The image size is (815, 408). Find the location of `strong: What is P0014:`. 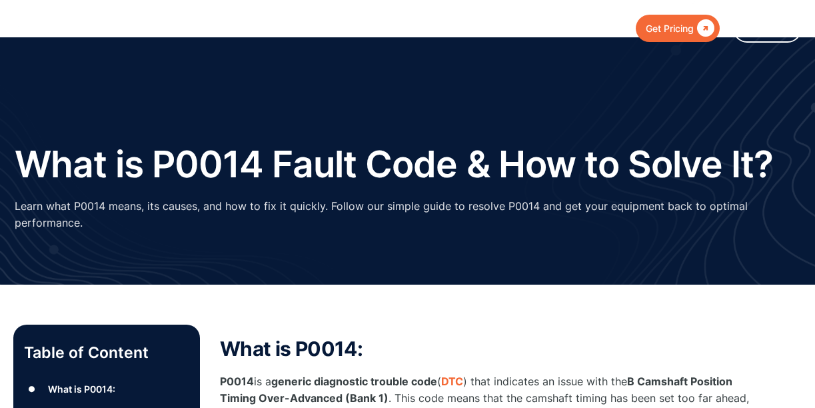

strong: What is P0014: is located at coordinates (291, 349).